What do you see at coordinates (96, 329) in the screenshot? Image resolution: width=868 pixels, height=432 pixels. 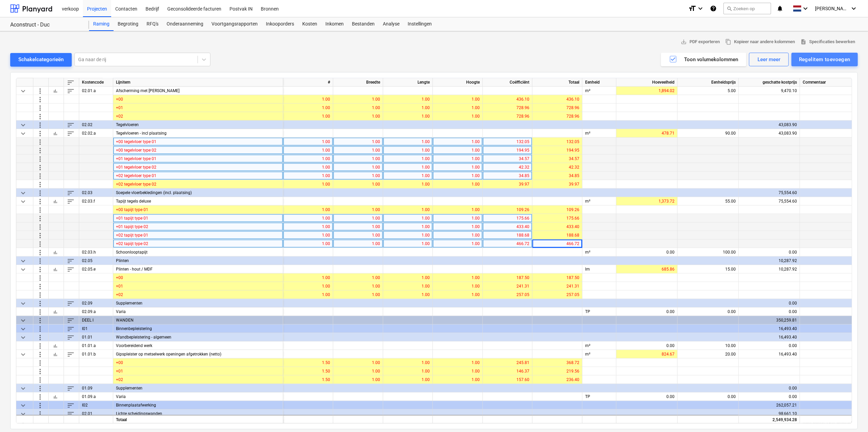 I see `div: I01` at bounding box center [96, 329].